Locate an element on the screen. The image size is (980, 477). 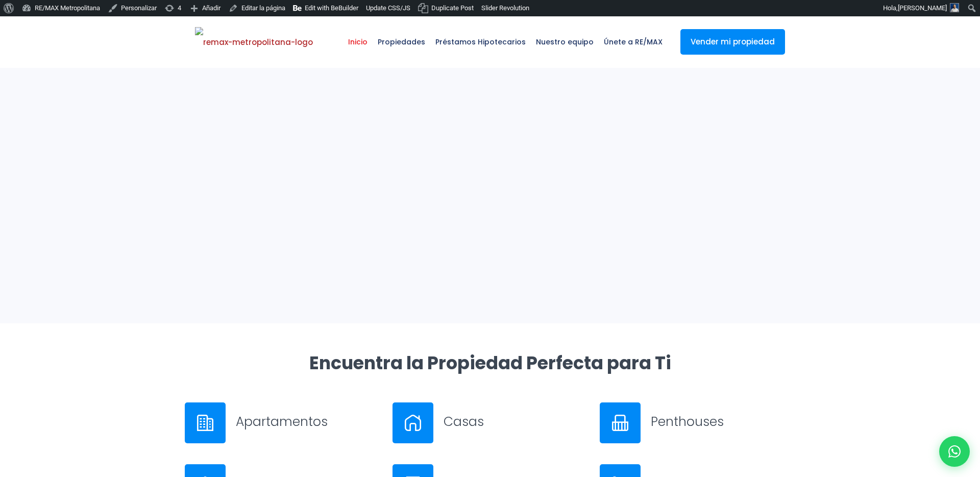
a: Inicio is located at coordinates (358, 42).